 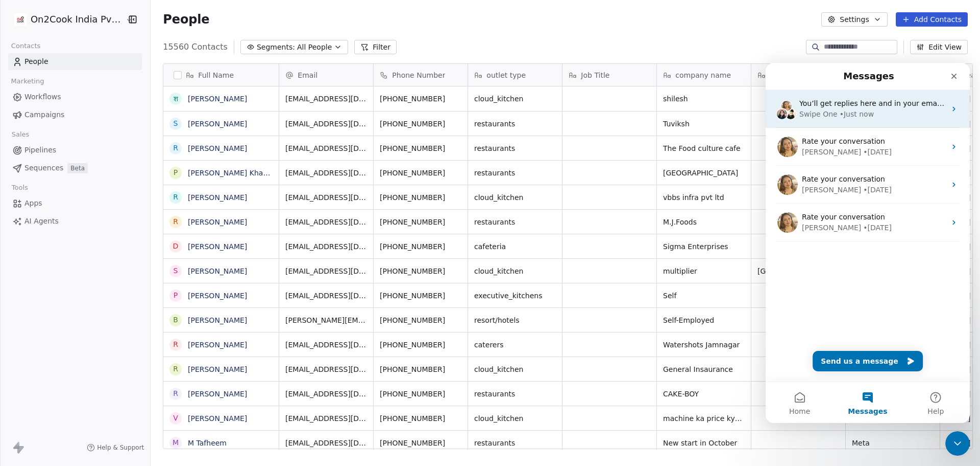 What do you see at coordinates (515, 345) in the screenshot?
I see `span: caterers` at bounding box center [515, 345].